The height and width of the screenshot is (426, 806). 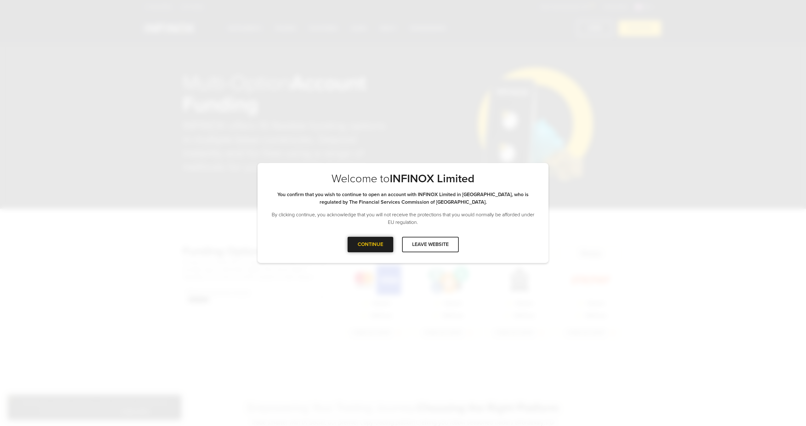 What do you see at coordinates (403, 179) in the screenshot?
I see `p: Welcome to` at bounding box center [403, 179].